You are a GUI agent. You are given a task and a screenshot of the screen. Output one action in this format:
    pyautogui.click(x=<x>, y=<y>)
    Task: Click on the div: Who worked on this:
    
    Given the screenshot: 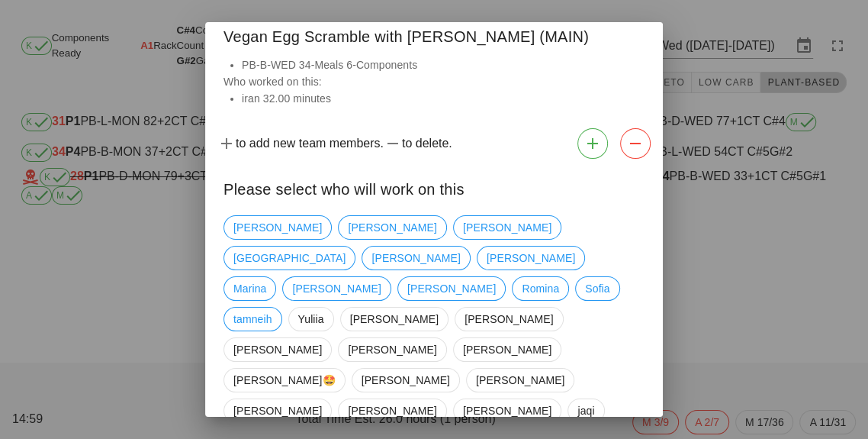 What is the action you would take?
    pyautogui.click(x=434, y=89)
    